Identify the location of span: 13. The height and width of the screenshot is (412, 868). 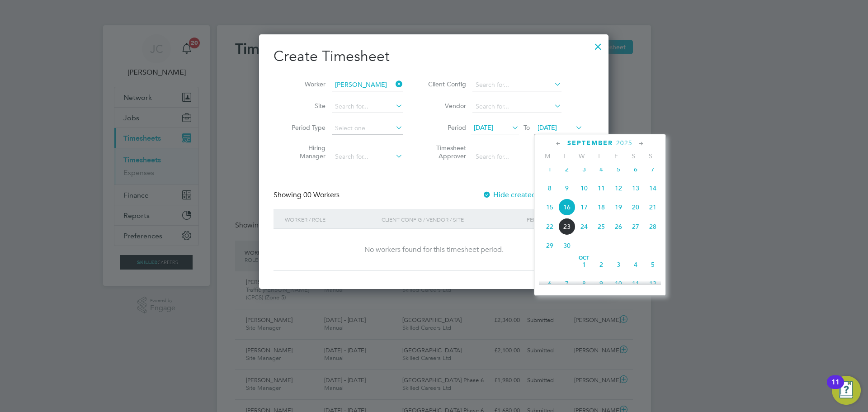
(636, 188).